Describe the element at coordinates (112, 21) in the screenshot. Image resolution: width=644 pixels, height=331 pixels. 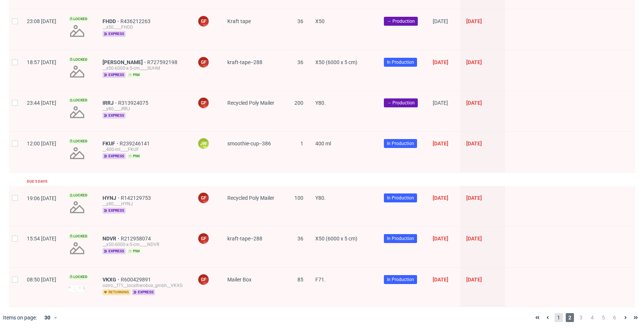
I see `span: FHDD` at that location.